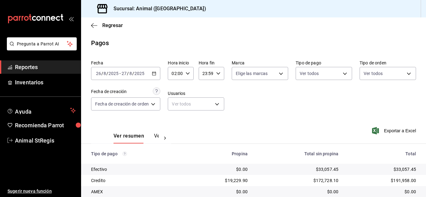 This screenshot has width=426, height=197. I want to click on button: Exportar a Excel, so click(394, 131).